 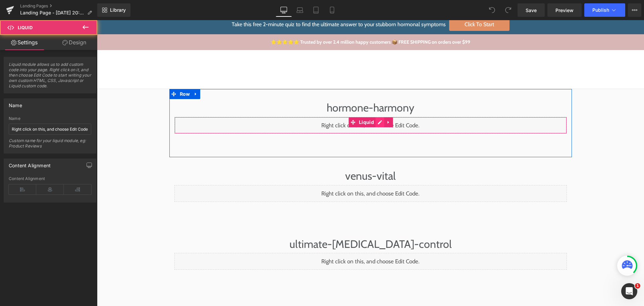 I want to click on span: Save, so click(x=531, y=10).